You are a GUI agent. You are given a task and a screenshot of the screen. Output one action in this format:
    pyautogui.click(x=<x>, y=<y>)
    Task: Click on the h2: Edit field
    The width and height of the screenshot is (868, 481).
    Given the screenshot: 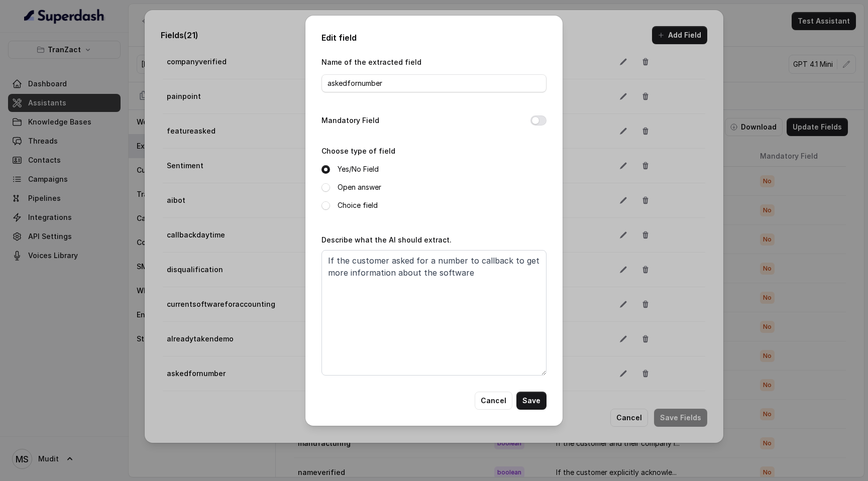 What is the action you would take?
    pyautogui.click(x=434, y=38)
    